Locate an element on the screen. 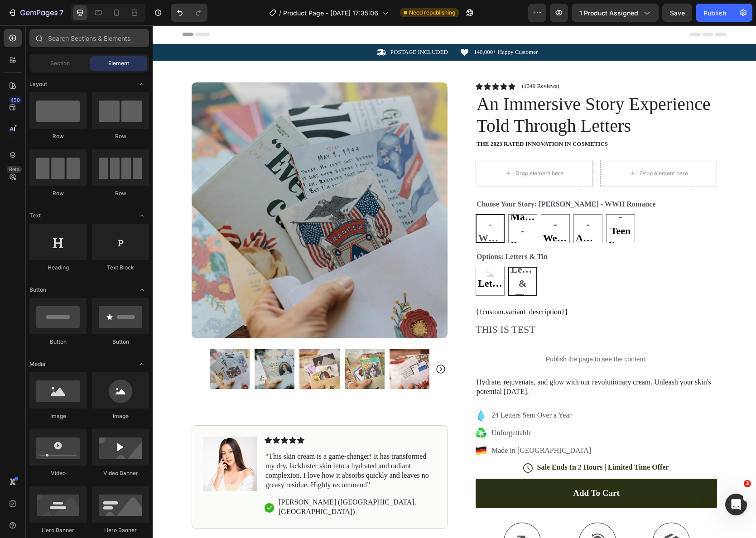 The image size is (756, 538). button: Save is located at coordinates (677, 13).